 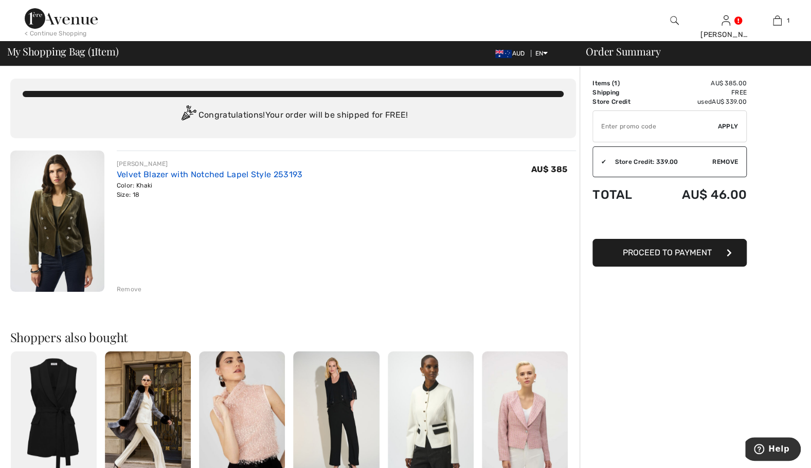 What do you see at coordinates (689, 51) in the screenshot?
I see `div: Order Summary` at bounding box center [689, 51].